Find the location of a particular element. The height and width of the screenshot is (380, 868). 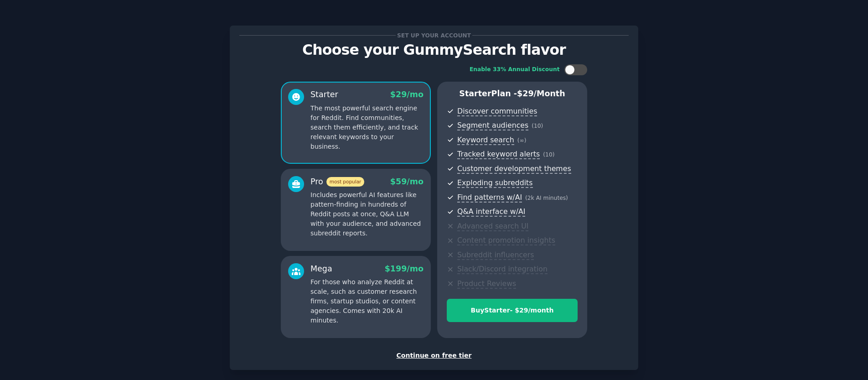

span: Product Reviews is located at coordinates (487, 284).